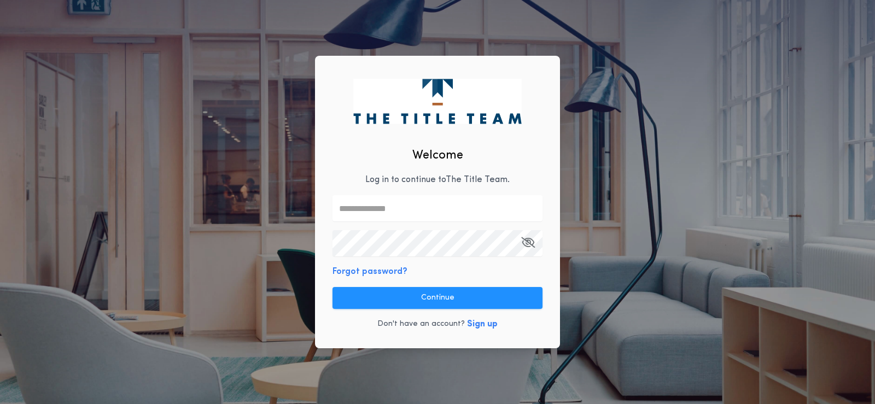  Describe the element at coordinates (421, 324) in the screenshot. I see `p: Don't have an account?` at that location.